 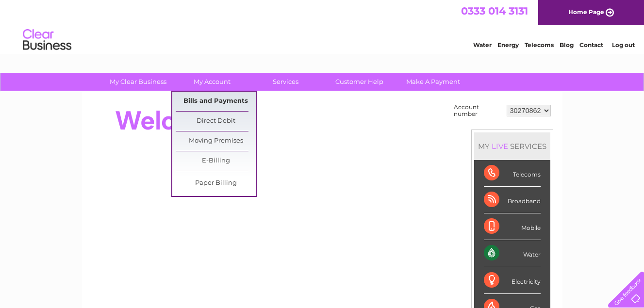 What do you see at coordinates (216, 101) in the screenshot?
I see `a: Bills and Payments` at bounding box center [216, 101].